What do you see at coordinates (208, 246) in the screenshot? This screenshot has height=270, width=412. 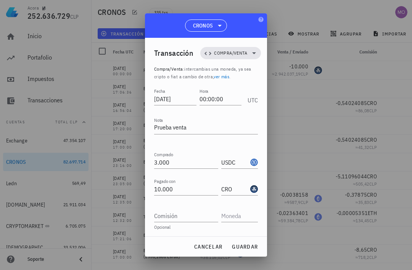 I see `button: cancelar` at bounding box center [208, 246].